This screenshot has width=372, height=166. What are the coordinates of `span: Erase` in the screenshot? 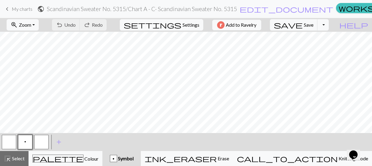 It's located at (223, 159).